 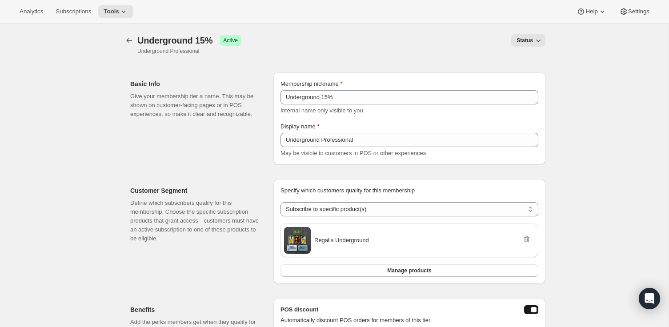 What do you see at coordinates (591, 12) in the screenshot?
I see `button: Help` at bounding box center [591, 12].